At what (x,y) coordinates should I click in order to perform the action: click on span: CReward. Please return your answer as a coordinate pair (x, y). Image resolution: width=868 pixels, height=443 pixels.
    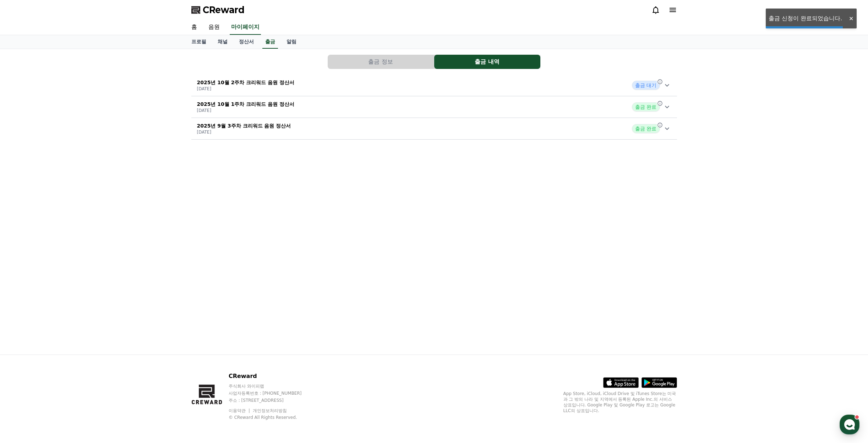
    Looking at the image, I should click on (223, 10).